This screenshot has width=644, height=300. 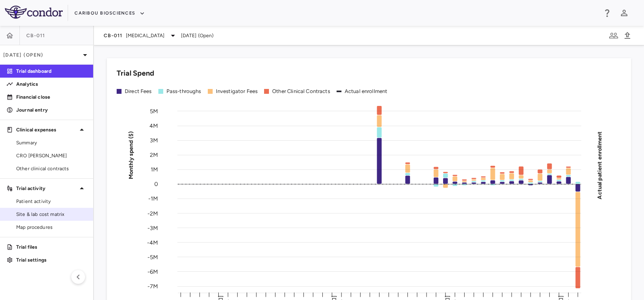 What do you see at coordinates (51, 260) in the screenshot?
I see `p: Trial settings` at bounding box center [51, 260].